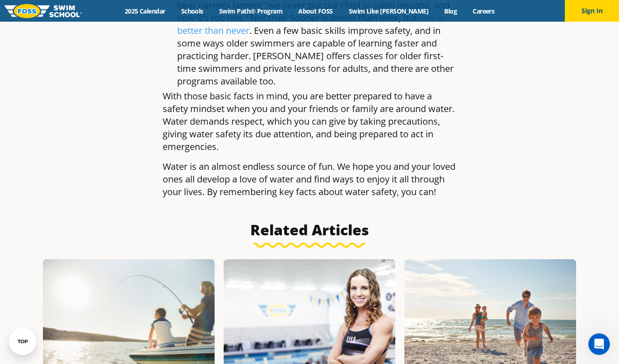  Describe the element at coordinates (484, 11) in the screenshot. I see `a: Careers` at that location.